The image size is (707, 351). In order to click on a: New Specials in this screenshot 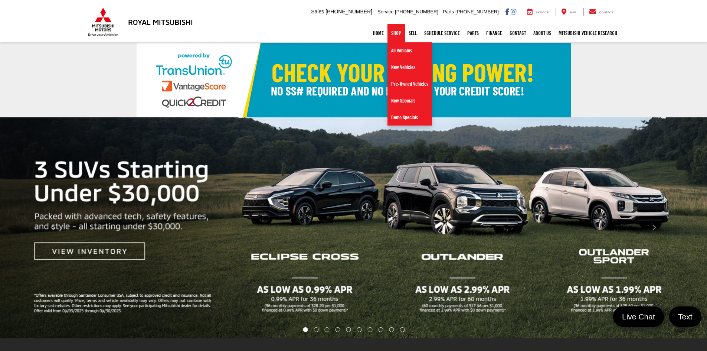, I will do `click(410, 101)`.